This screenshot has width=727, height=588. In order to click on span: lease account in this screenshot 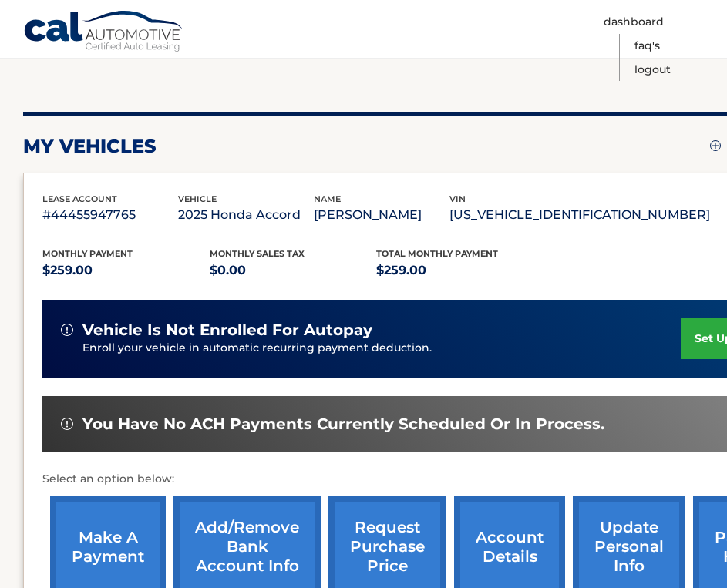, I will do `click(79, 199)`.